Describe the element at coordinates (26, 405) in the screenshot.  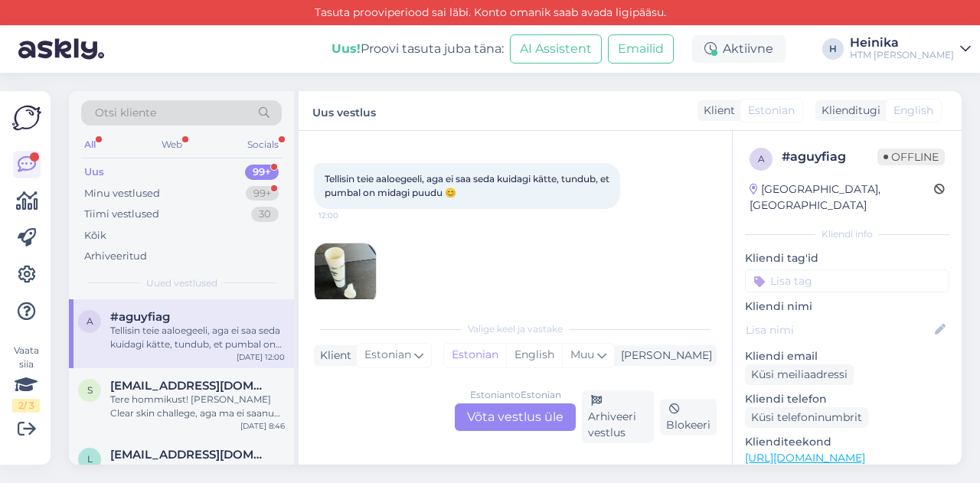
I see `div: 2 / 3` at that location.